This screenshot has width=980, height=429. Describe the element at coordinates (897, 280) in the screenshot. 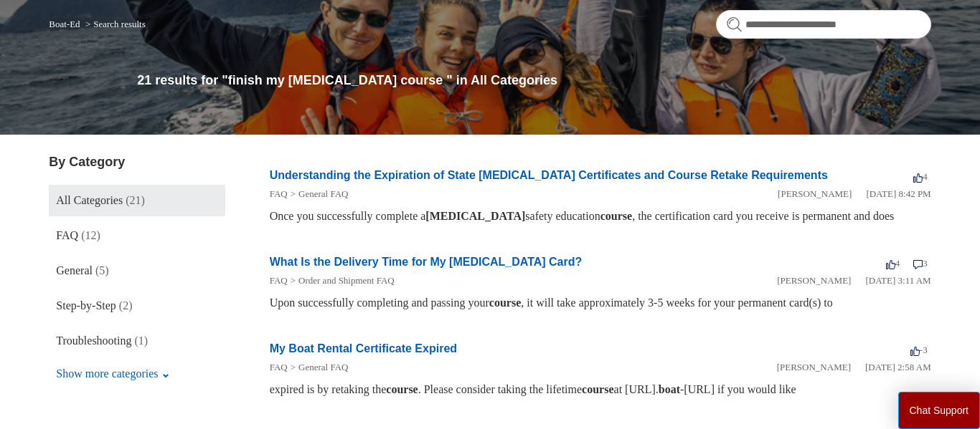

I see `time: 03/14/2022, 03:11` at that location.